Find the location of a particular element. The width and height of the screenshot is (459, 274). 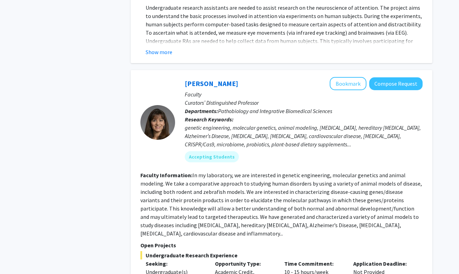

button: Add Elizabeth Bryda to Bookmarks is located at coordinates (348, 84).